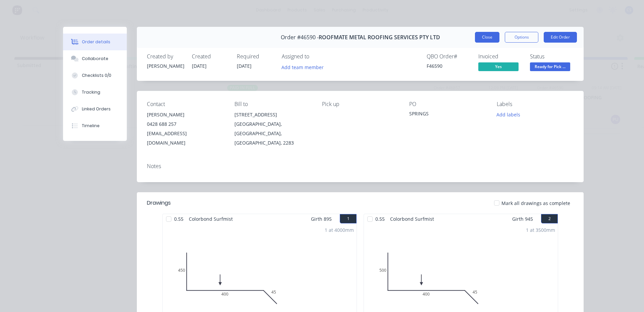 Image resolution: width=644 pixels, height=312 pixels. I want to click on div: 1 at 3500mm, so click(540, 230).